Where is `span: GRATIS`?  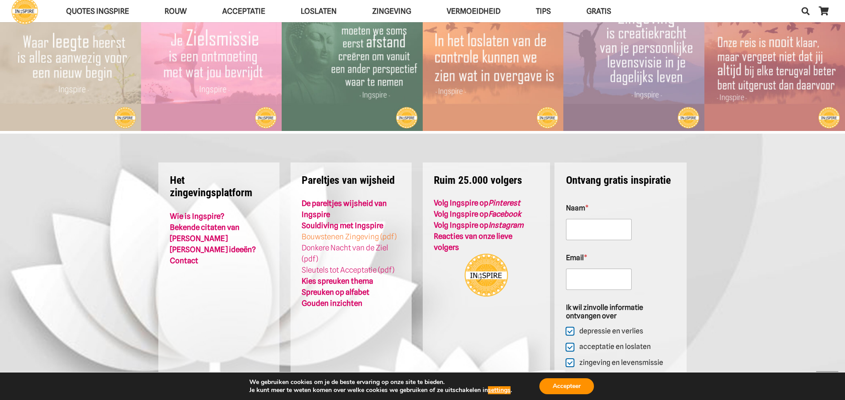 span: GRATIS is located at coordinates (599, 11).